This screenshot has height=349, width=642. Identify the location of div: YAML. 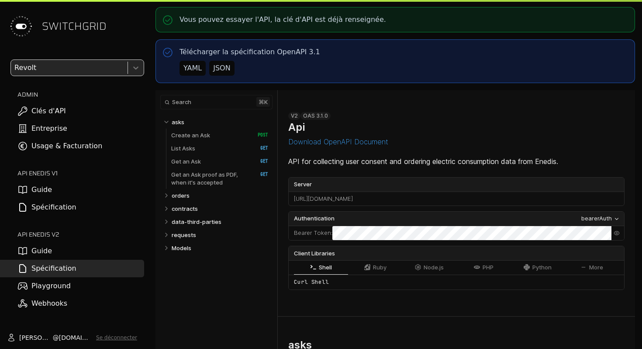
(193, 68).